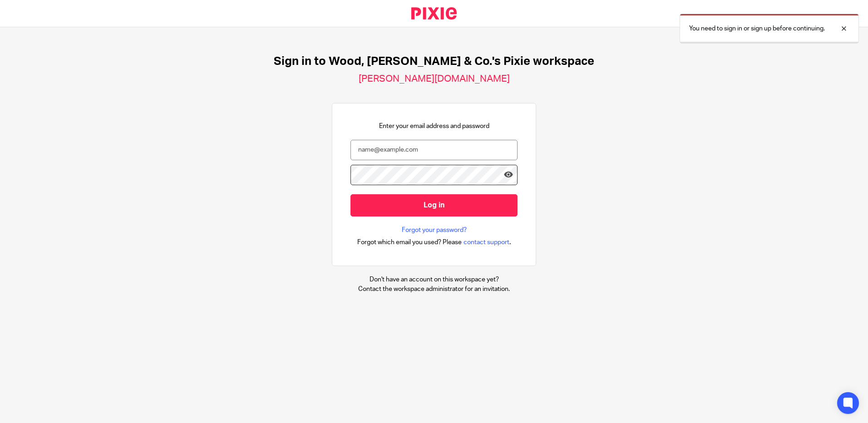 The height and width of the screenshot is (423, 868). What do you see at coordinates (486, 242) in the screenshot?
I see `span: contact support` at bounding box center [486, 242].